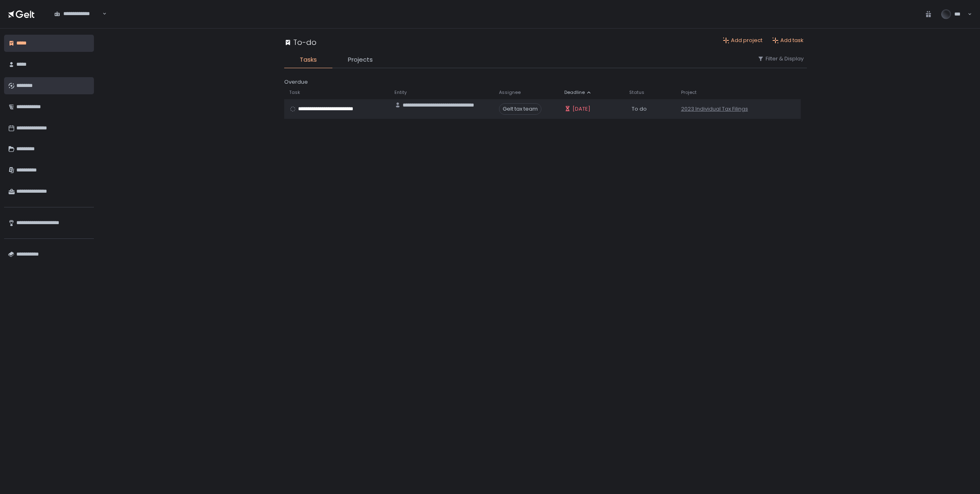 The width and height of the screenshot is (980, 494). What do you see at coordinates (575, 92) in the screenshot?
I see `span: Deadline` at bounding box center [575, 92].